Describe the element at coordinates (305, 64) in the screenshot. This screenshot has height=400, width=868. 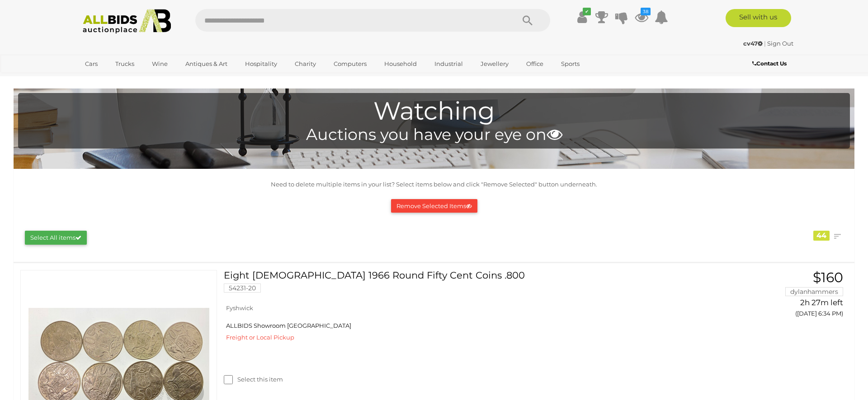
I see `a: Charity` at that location.